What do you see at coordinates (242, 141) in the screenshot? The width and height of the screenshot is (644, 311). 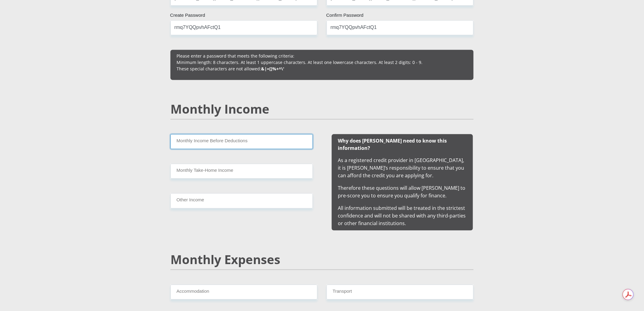 I see `input: Monthly Income Before Deductions` at bounding box center [242, 141].